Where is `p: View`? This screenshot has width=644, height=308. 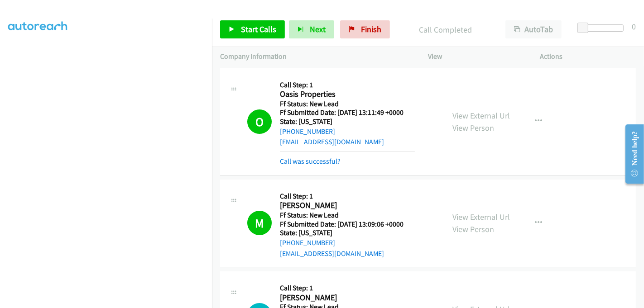 p: View is located at coordinates (476, 57).